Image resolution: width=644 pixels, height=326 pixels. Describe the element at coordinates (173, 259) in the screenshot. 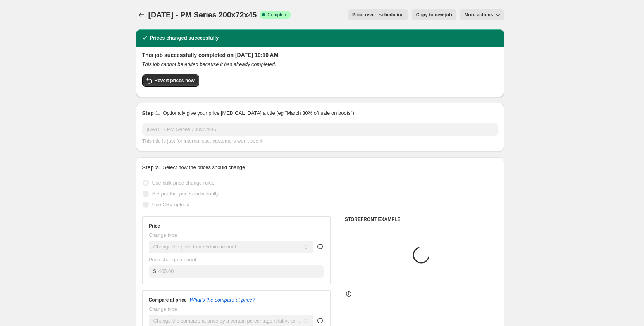

I see `span: Price change amount` at that location.